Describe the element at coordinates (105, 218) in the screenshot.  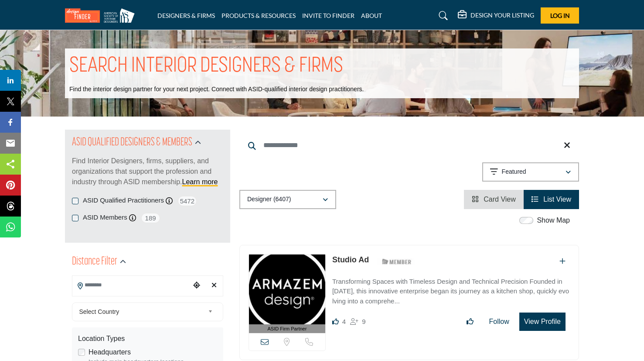
I see `label: ASID Members` at that location.